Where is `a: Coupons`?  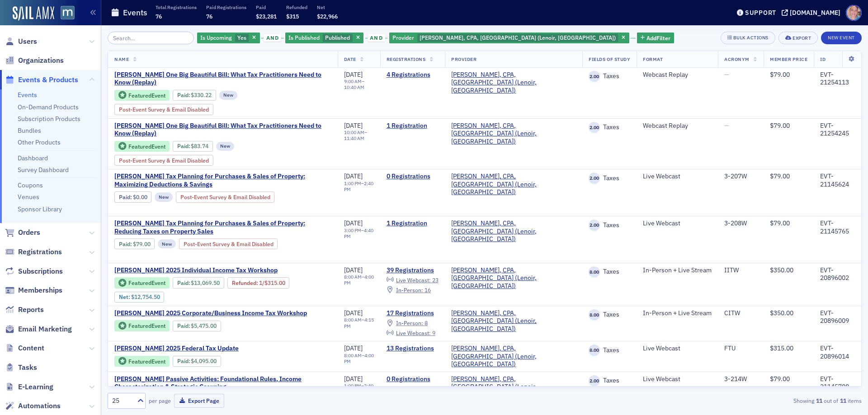
a: Coupons is located at coordinates (30, 185).